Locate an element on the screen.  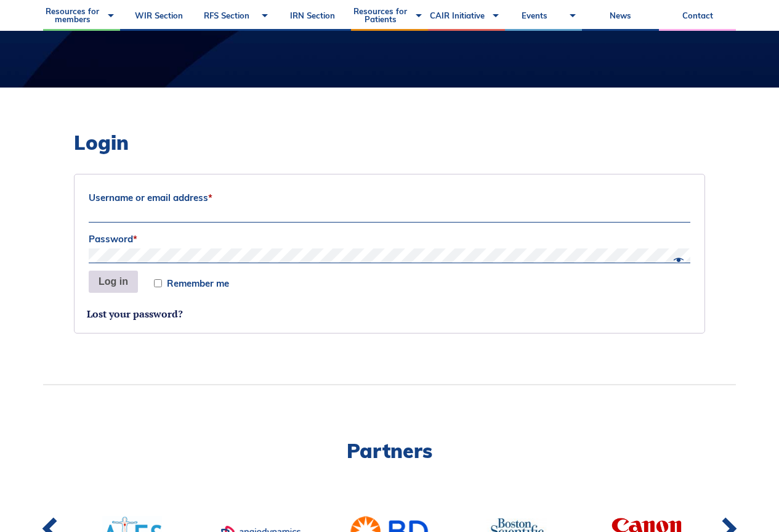
span: Remember me is located at coordinates (198, 283).